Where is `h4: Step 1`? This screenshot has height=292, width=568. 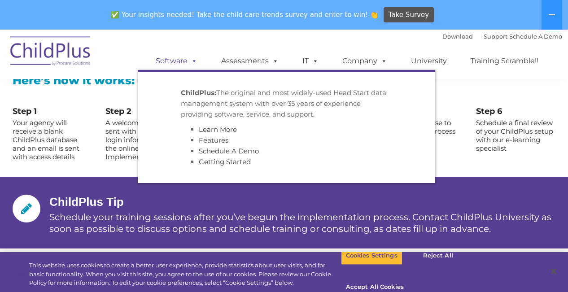
h4: Step 1 is located at coordinates (52, 111).